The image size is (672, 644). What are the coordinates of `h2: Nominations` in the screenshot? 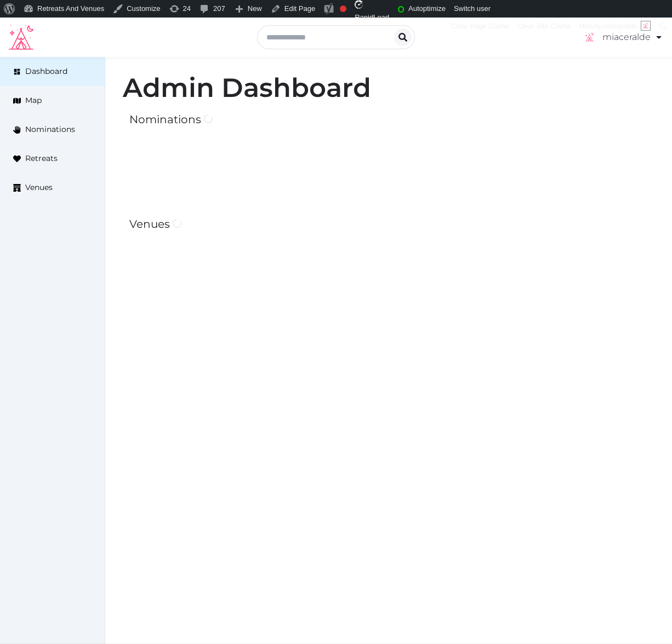 It's located at (392, 119).